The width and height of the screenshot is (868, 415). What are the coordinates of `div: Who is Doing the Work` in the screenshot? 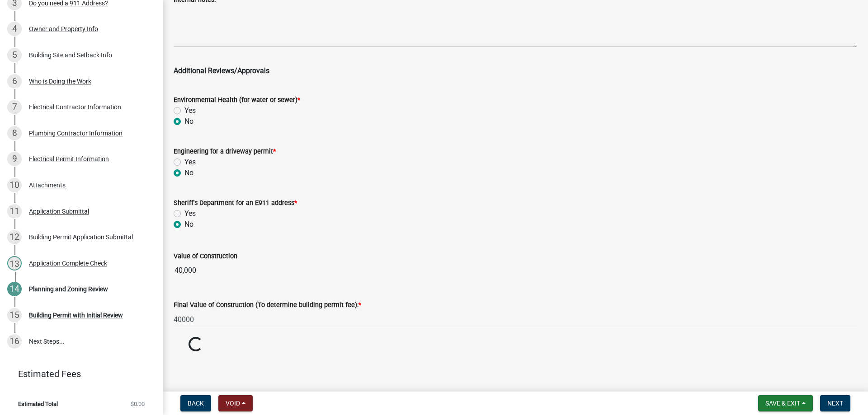 It's located at (60, 81).